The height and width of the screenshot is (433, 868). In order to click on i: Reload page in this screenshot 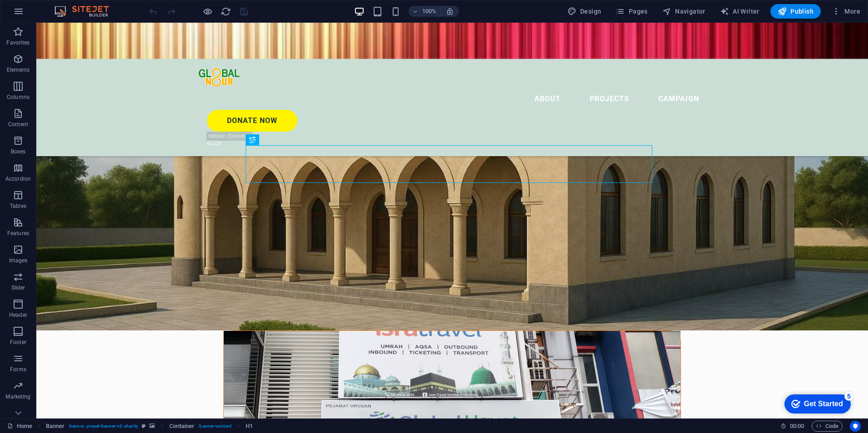, I will do `click(226, 11)`.